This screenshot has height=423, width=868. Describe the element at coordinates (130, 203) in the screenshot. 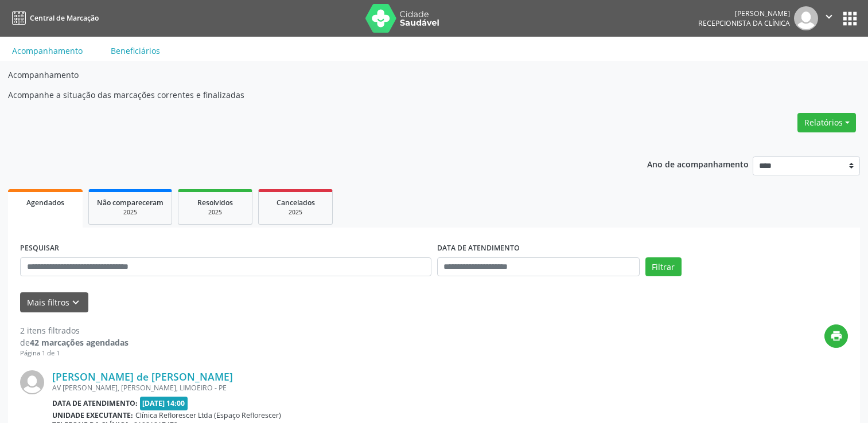

I see `span: Não compareceram` at that location.